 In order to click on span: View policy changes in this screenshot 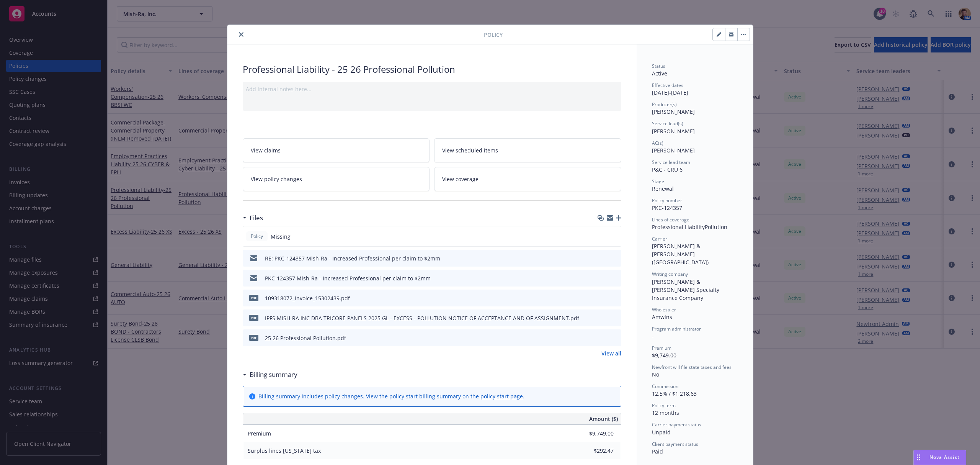, I will do `click(276, 178)`.